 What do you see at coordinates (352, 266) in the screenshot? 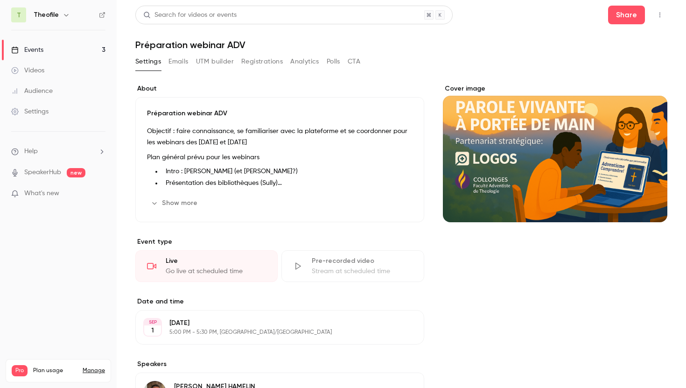
I see `div: Pre-recorded videoStream at scheduled time` at bounding box center [352, 266].